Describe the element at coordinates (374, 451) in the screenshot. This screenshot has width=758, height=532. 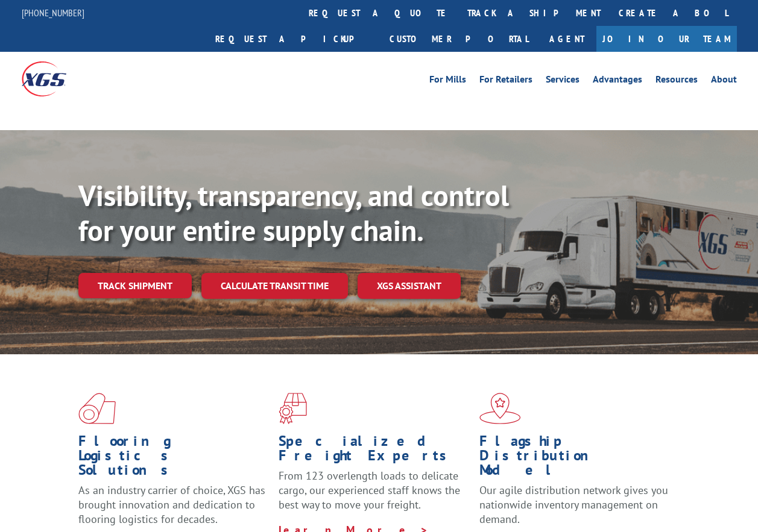
I see `h1: Specialized Freight Experts` at that location.